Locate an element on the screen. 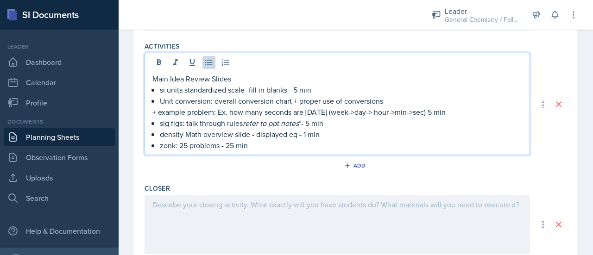 This screenshot has width=593, height=255. div: General Chemistry / Fall 2025 is located at coordinates (482, 19).